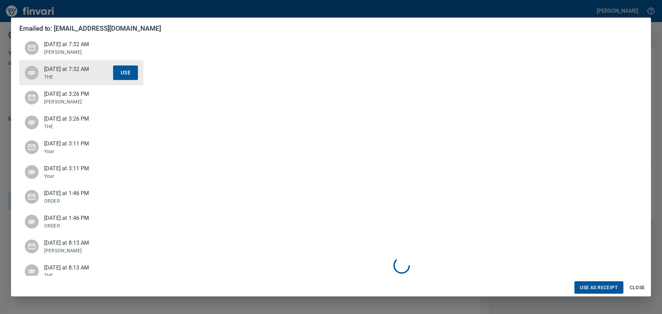 The image size is (662, 314). Describe the element at coordinates (599, 288) in the screenshot. I see `button: Use as Receipt` at that location.